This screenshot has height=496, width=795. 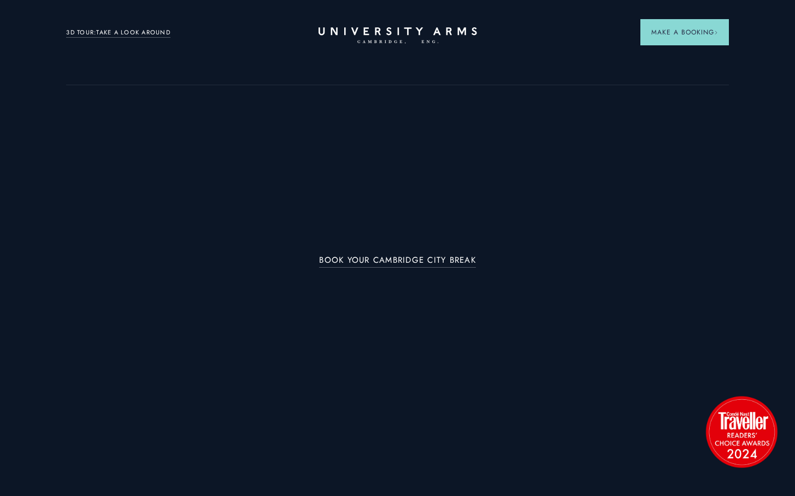 What do you see at coordinates (685, 32) in the screenshot?
I see `button: Make a BookingArrow icon` at bounding box center [685, 32].